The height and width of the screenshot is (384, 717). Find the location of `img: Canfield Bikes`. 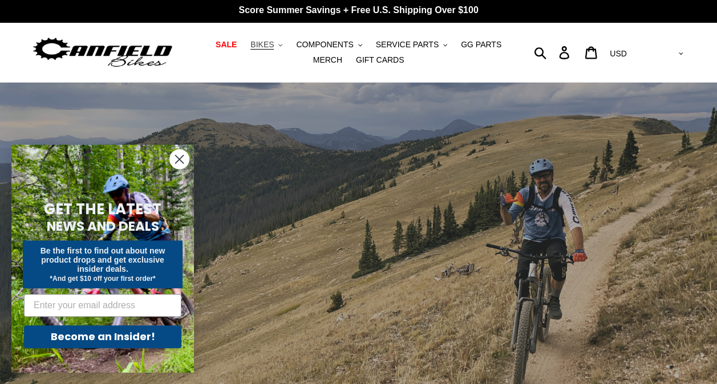

img: Canfield Bikes is located at coordinates (103, 52).